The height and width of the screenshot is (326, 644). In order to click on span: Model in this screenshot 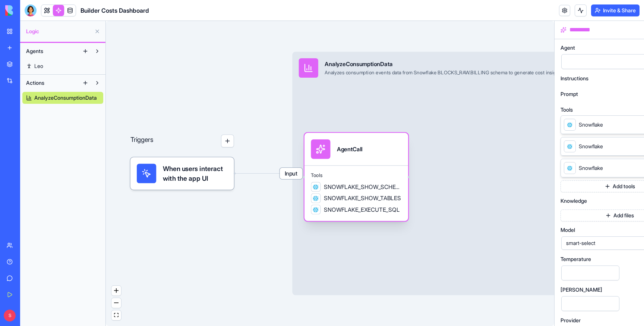, I will do `click(568, 230)`.